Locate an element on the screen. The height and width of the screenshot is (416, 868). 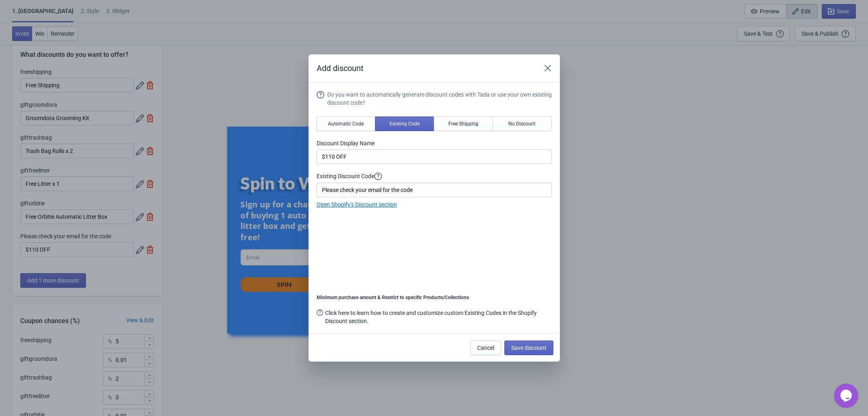
span: Free Shipping is located at coordinates (463, 124).